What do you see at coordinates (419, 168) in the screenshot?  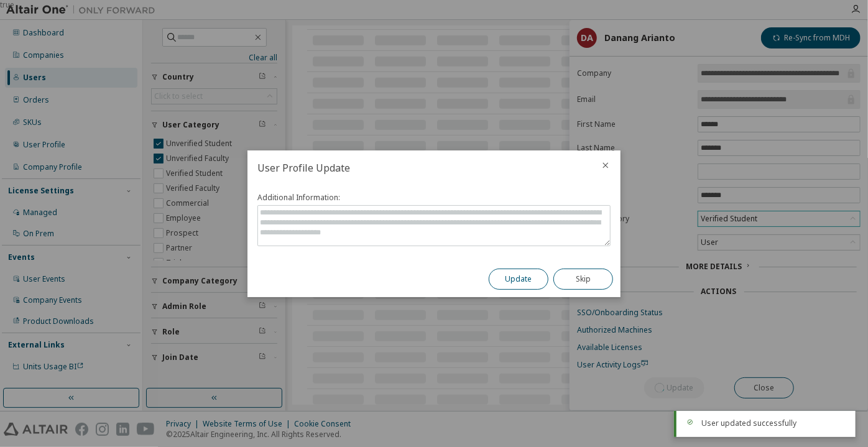 I see `h2: User Profile Update` at bounding box center [419, 168].